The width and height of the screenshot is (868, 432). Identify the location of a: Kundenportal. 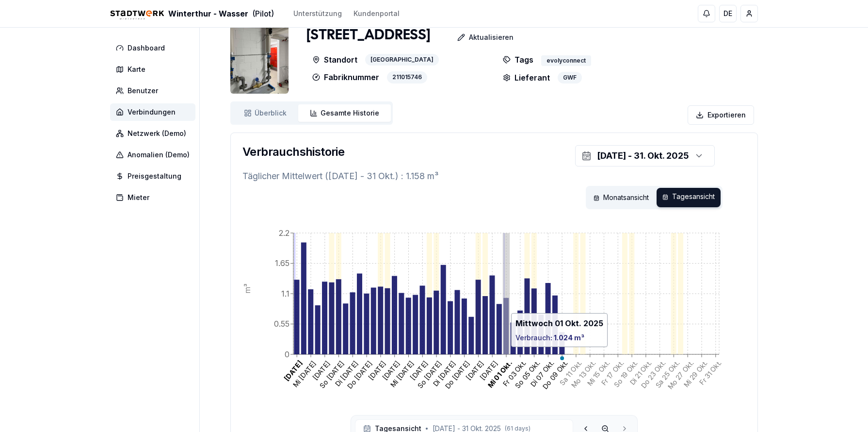
(376, 13).